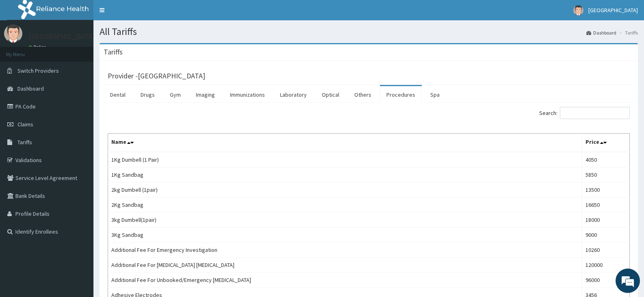 The image size is (644, 297). I want to click on td: 18000, so click(605, 220).